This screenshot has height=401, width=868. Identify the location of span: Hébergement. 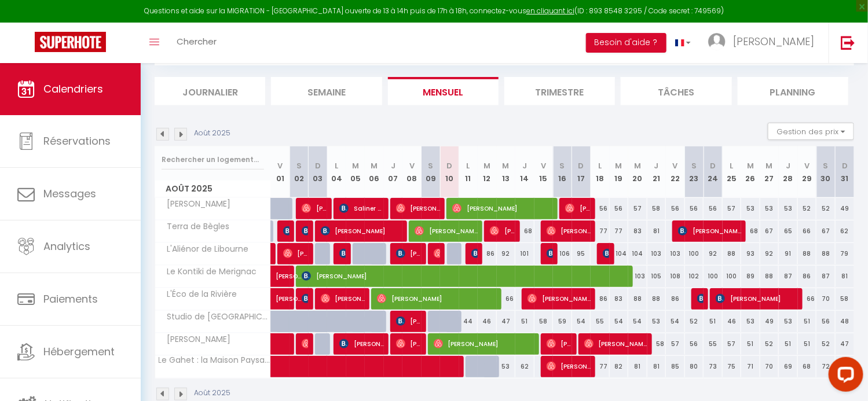
(79, 352).